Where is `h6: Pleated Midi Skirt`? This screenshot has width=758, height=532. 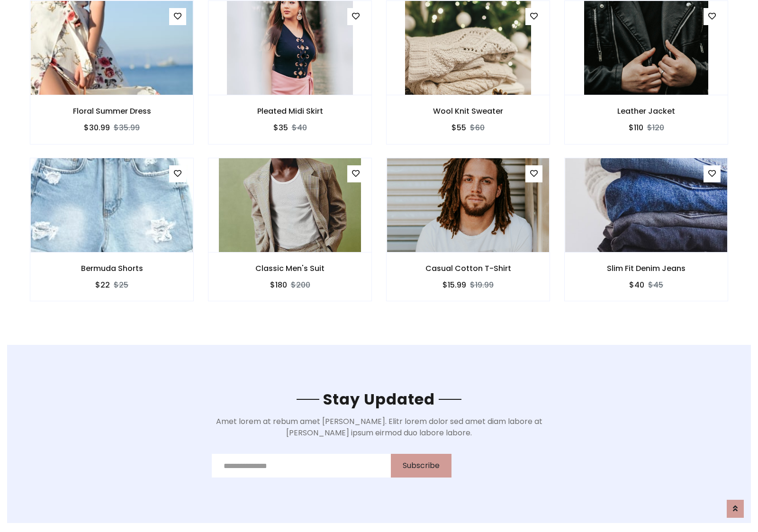
h6: Pleated Midi Skirt is located at coordinates (290, 111).